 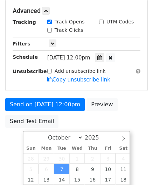 I want to click on span: Mon, so click(x=46, y=148).